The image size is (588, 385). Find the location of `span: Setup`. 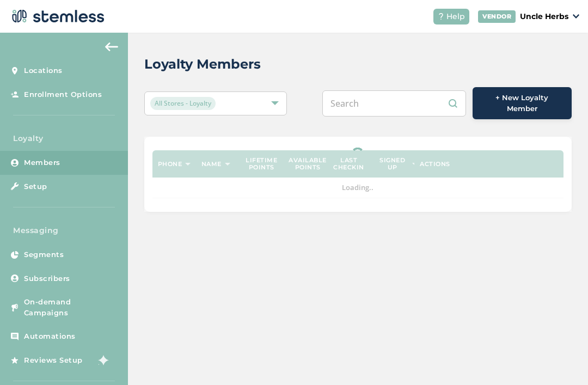

span: Setup is located at coordinates (35, 187).